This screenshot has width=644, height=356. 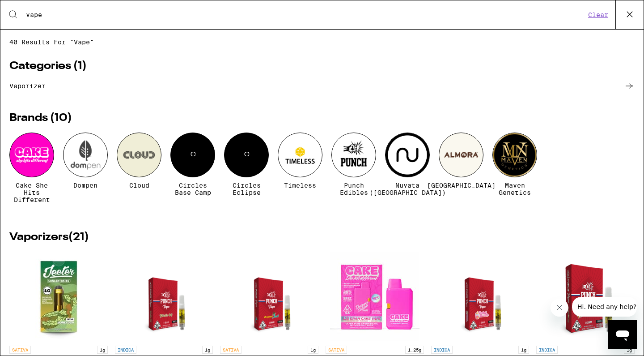 I want to click on img: Punch Edibles - Tropical Smoothie - 1g, so click(x=479, y=296).